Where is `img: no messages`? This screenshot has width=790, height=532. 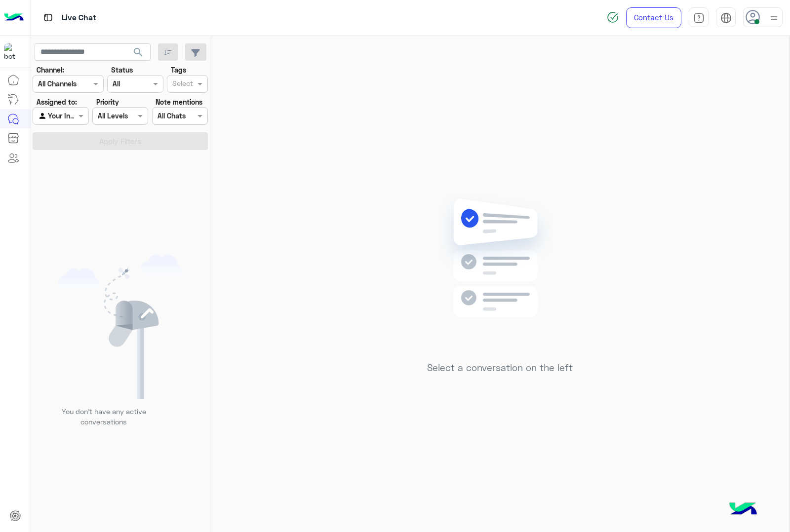
img: no messages is located at coordinates (500, 273).